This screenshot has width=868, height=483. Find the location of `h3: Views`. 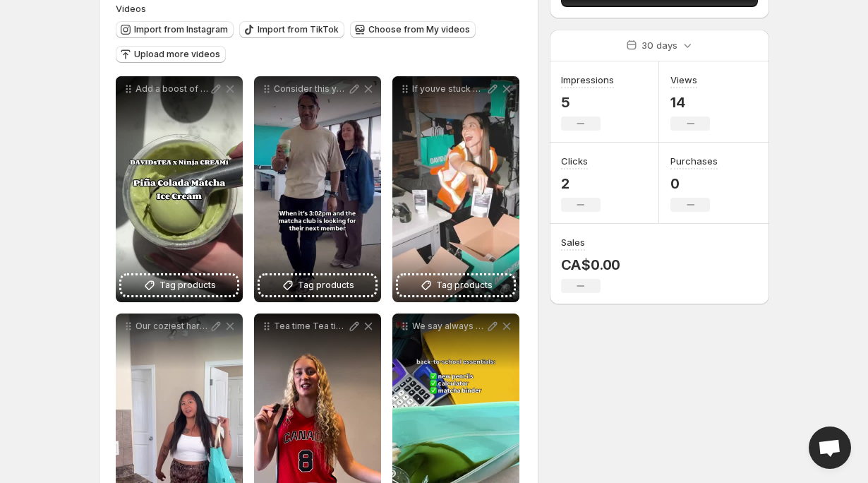

h3: Views is located at coordinates (684, 80).